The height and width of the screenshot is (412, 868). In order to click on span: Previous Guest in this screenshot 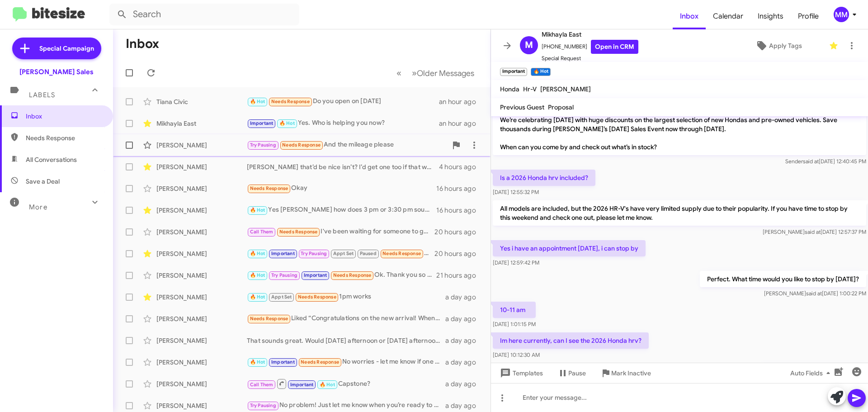, I will do `click(523, 108)`.